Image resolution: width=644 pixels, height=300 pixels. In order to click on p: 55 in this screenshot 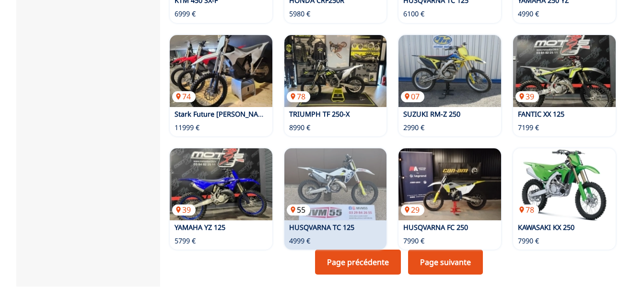, I will do `click(299, 209)`.